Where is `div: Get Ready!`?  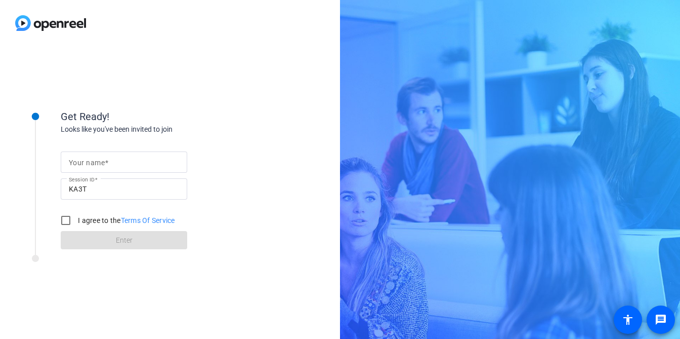 div: Get Ready! is located at coordinates (162, 116).